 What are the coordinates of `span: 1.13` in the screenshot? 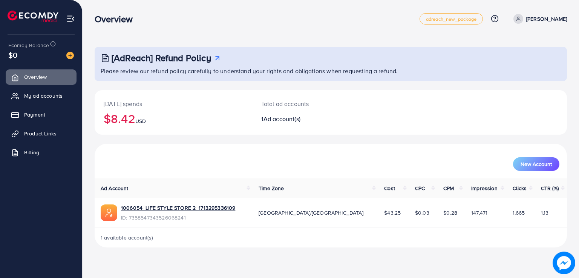 It's located at (544, 212).